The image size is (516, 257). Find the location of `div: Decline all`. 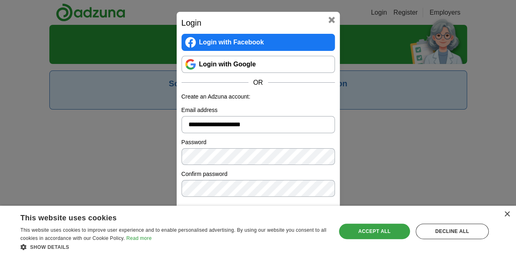

div: Decline all is located at coordinates (452, 232).